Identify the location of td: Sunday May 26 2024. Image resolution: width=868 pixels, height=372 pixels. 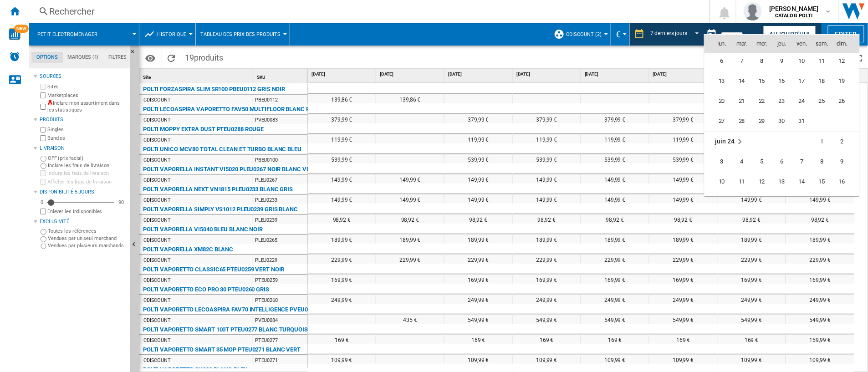
(845, 101).